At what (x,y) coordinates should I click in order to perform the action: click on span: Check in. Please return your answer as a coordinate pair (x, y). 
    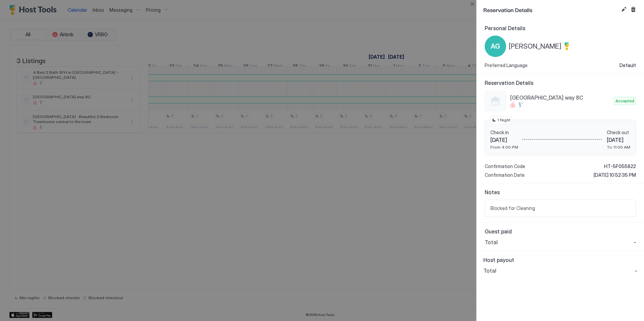
    Looking at the image, I should click on (504, 133).